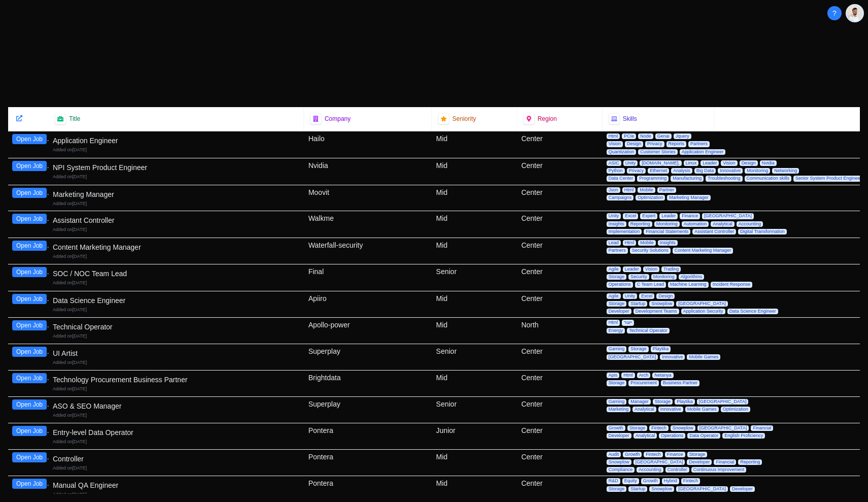  I want to click on span: Implementation, so click(624, 231).